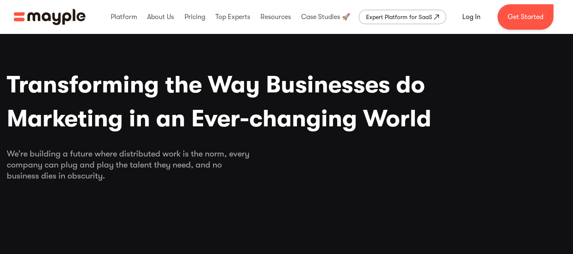  Describe the element at coordinates (472, 17) in the screenshot. I see `a: Log In` at that location.